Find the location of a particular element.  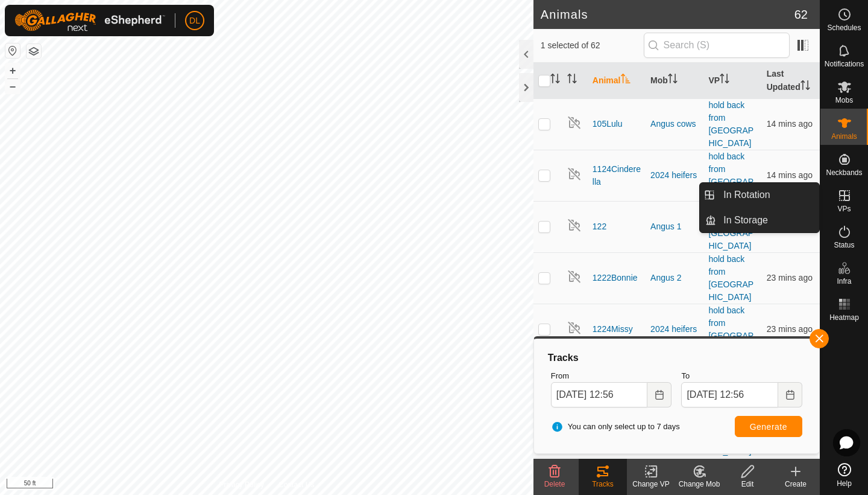

span: 1224Missy is located at coordinates (612, 329).